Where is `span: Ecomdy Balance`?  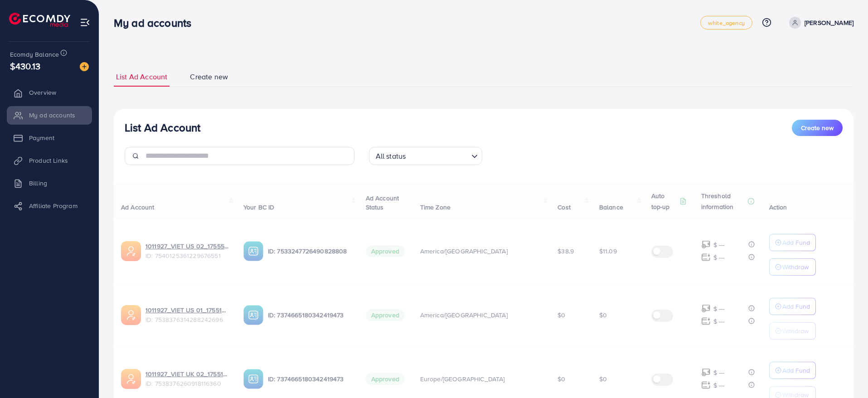 span: Ecomdy Balance is located at coordinates (34, 54).